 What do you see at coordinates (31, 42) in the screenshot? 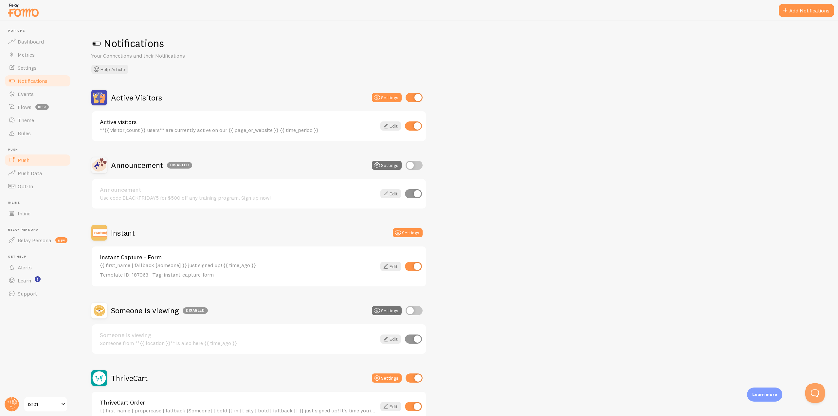
I see `span: Dashboard` at bounding box center [31, 42].